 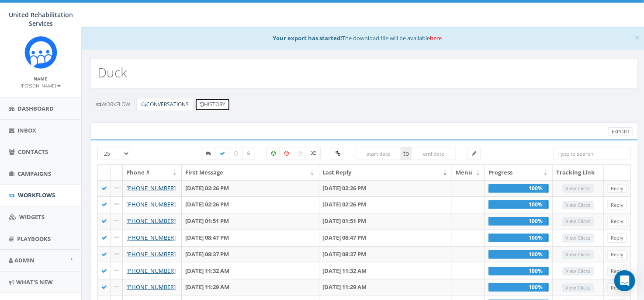 I want to click on span: Contacts, so click(x=32, y=152).